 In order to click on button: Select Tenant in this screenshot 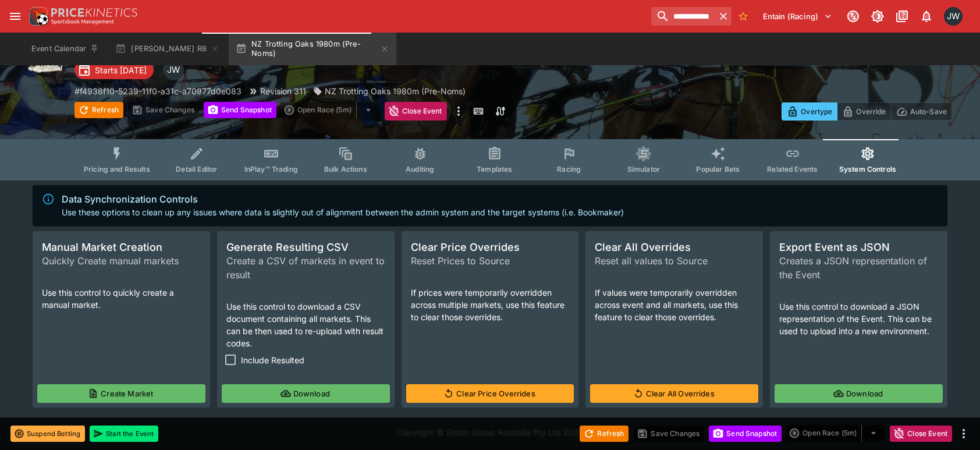, I will do `click(797, 16)`.